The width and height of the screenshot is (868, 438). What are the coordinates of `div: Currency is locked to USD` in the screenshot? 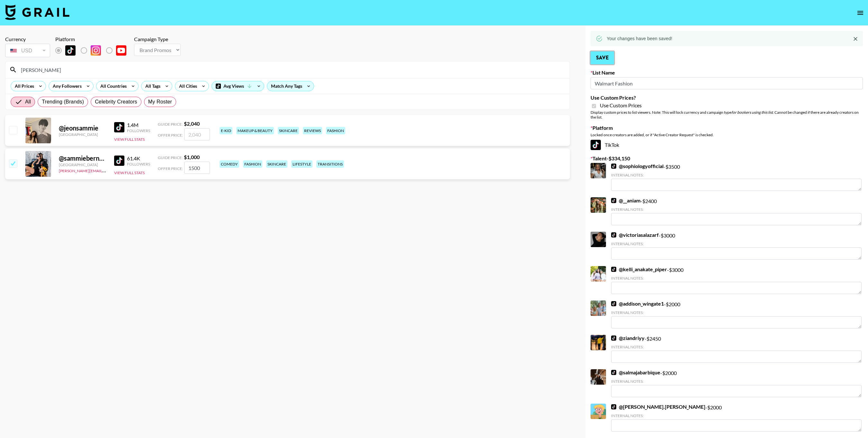 It's located at (28, 51).